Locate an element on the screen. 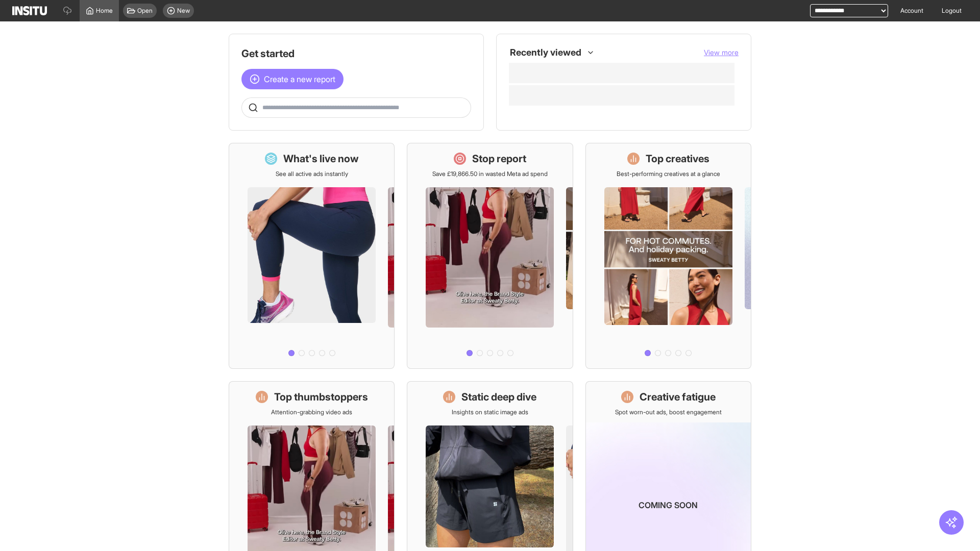  h1: Static deep dive is located at coordinates (498, 397).